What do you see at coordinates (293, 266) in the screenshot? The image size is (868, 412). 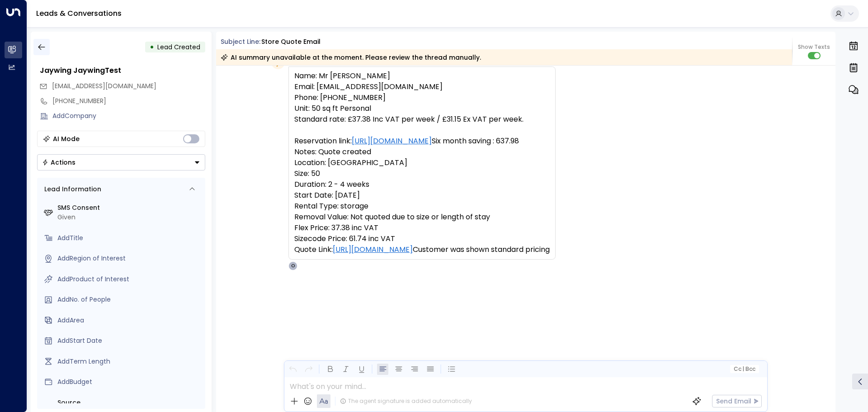 I see `div: O` at bounding box center [293, 266].